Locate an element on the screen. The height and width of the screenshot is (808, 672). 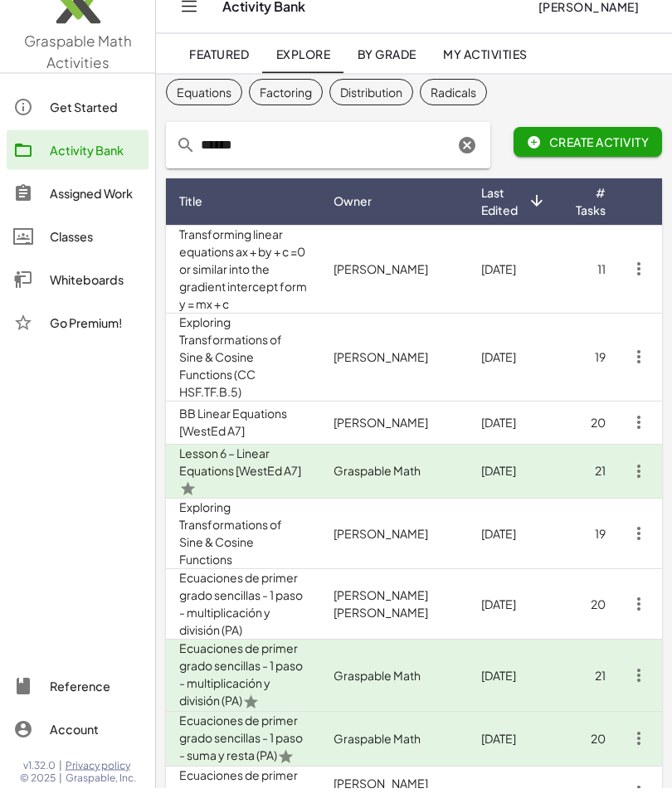
a: Whiteboards is located at coordinates (77, 300).